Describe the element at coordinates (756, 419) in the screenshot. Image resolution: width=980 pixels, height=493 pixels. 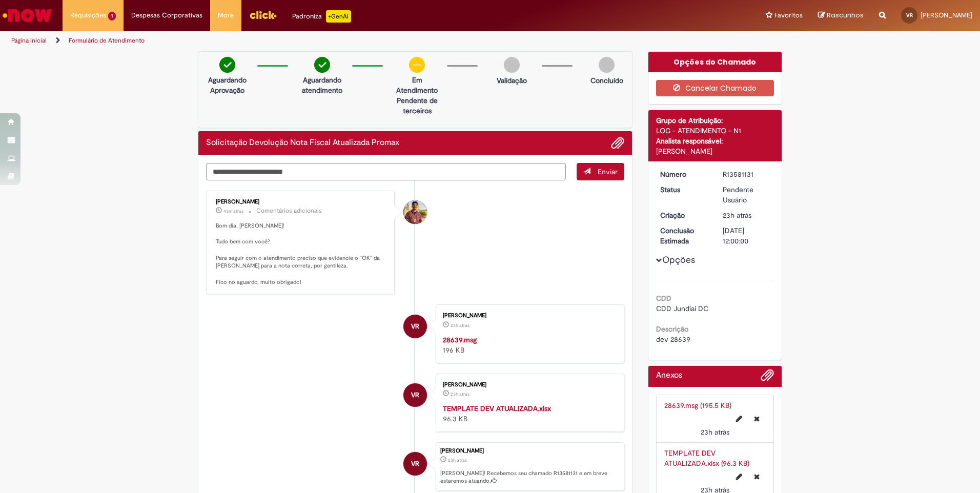
I see `button: Excluir 28639.msg` at that location.